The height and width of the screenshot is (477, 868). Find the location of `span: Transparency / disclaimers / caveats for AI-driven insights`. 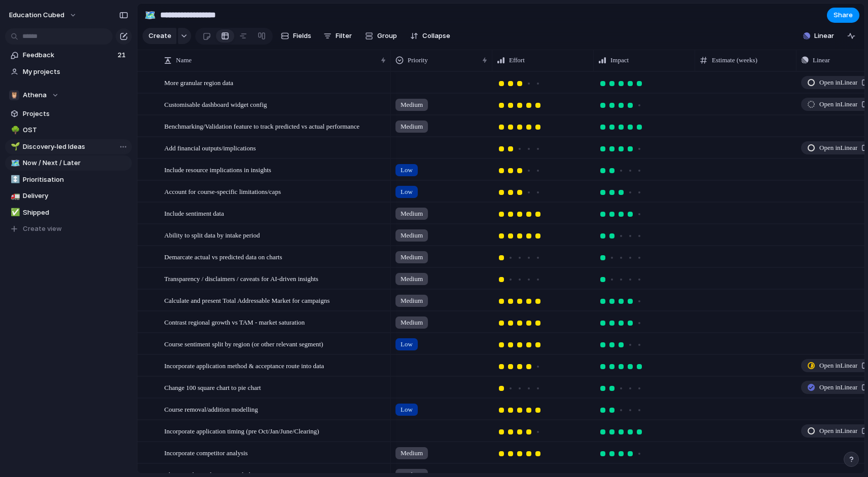

span: Transparency / disclaimers / caveats for AI-driven insights is located at coordinates (241, 278).